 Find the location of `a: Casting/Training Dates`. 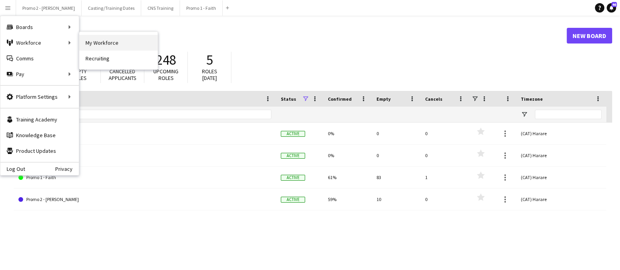

a: Casting/Training Dates is located at coordinates (145, 134).